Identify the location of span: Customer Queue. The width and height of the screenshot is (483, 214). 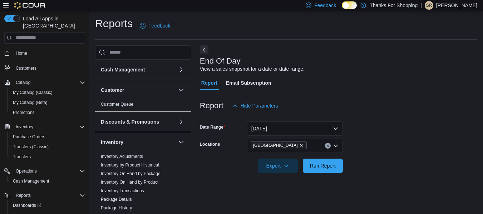
(117, 104).